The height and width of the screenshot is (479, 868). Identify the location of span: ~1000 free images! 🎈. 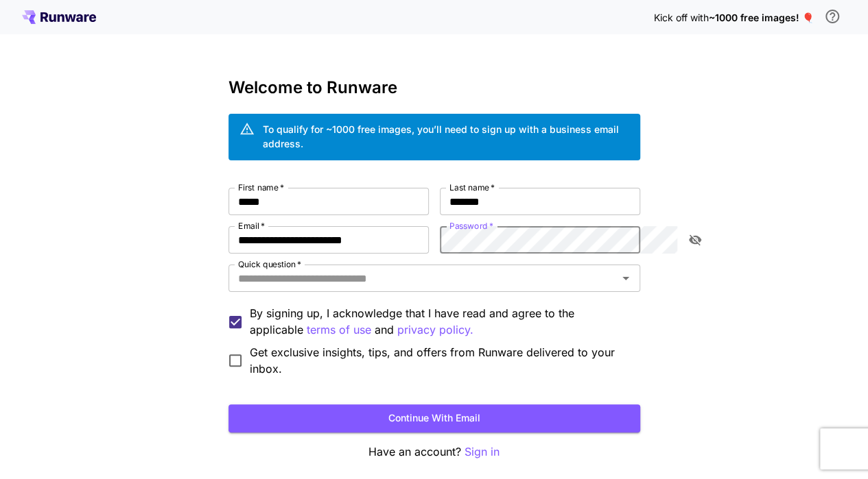
(760, 17).